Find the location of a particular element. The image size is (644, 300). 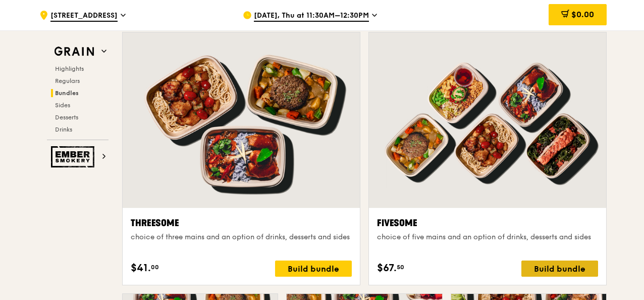

span: Bundles is located at coordinates (66, 93).